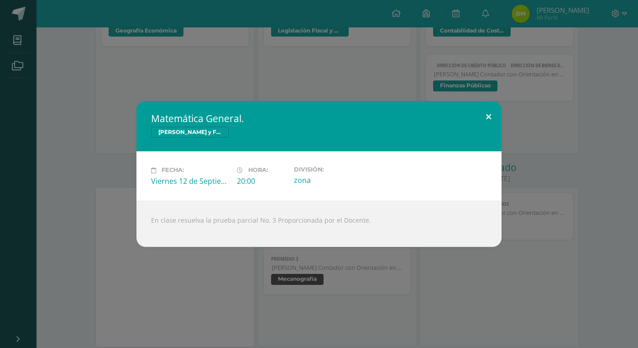  What do you see at coordinates (319, 118) in the screenshot?
I see `h2: Matemática General.` at bounding box center [319, 118].